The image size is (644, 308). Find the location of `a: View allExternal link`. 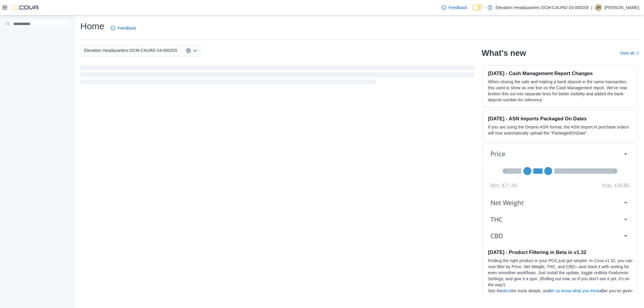

a: View allExternal link is located at coordinates (629, 53).